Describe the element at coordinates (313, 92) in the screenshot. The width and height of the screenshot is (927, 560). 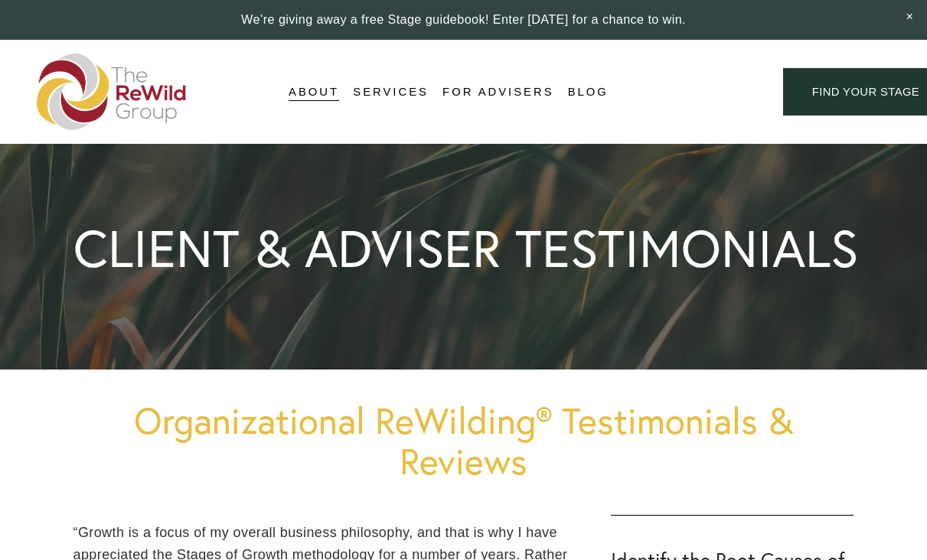
I see `span: About` at that location.